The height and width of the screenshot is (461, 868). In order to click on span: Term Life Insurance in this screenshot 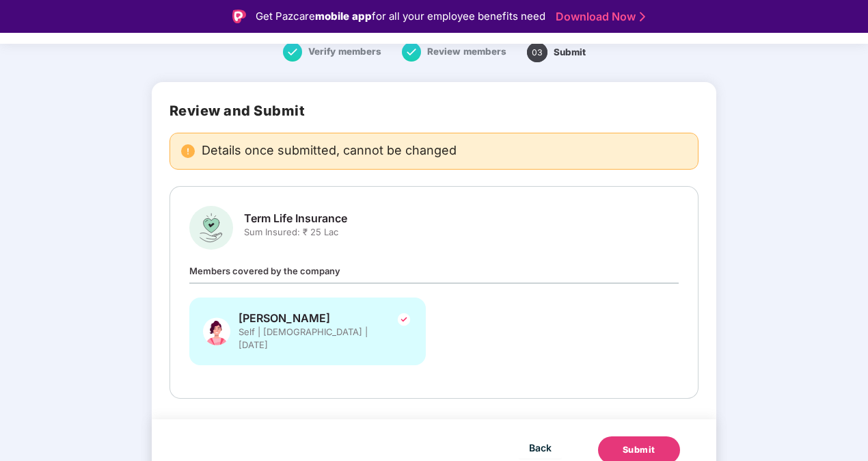, I will do `click(295, 218)`.